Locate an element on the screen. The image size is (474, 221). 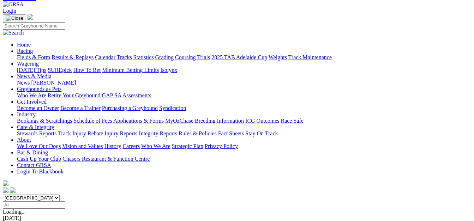
a: Schedule of Fees is located at coordinates (93, 121).